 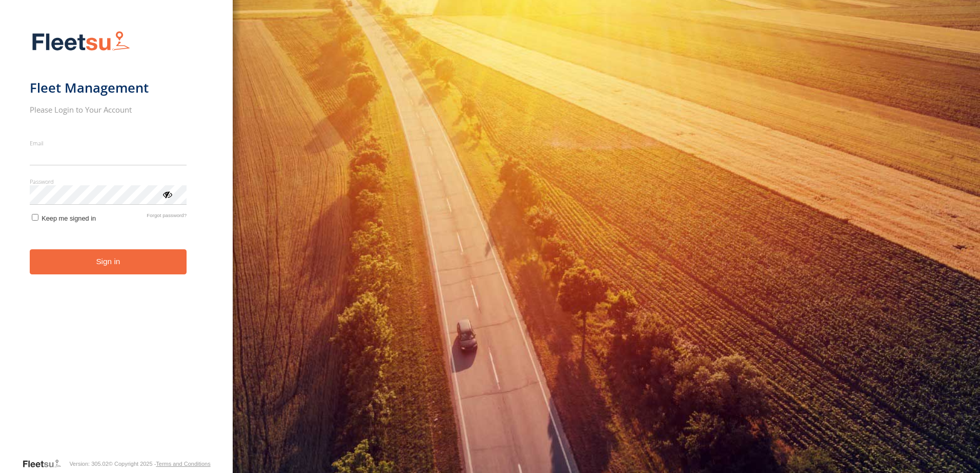 I want to click on span: Keep me signed in, so click(x=69, y=218).